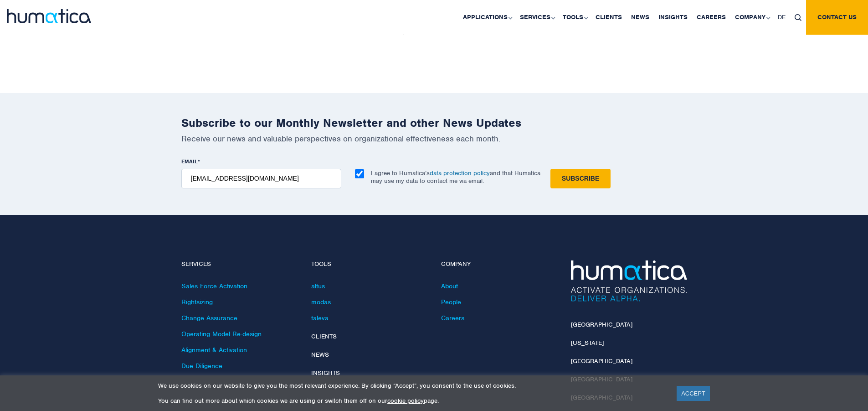 The image size is (868, 411). I want to click on a: News, so click(320, 355).